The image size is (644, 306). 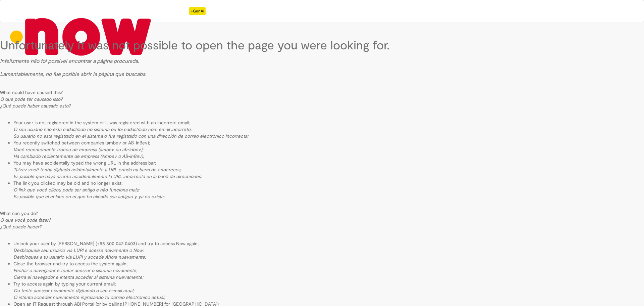 I want to click on i: Talvez você tenha digitado acidentalmente a URL errada na barra de endereços;, so click(x=98, y=169).